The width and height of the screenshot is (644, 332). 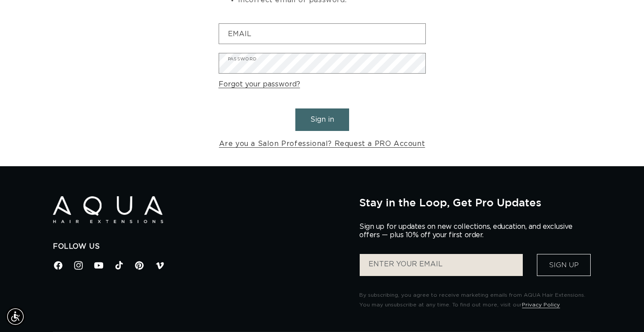 I want to click on p: Sign up for updates on new collections, education, and exclusive offers — plus 10% off your first..., so click(x=470, y=231).